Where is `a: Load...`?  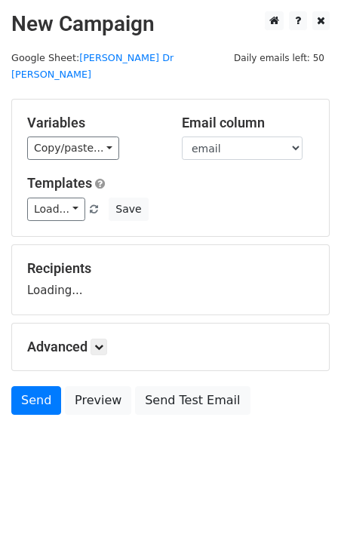
a: Load... is located at coordinates (56, 209).